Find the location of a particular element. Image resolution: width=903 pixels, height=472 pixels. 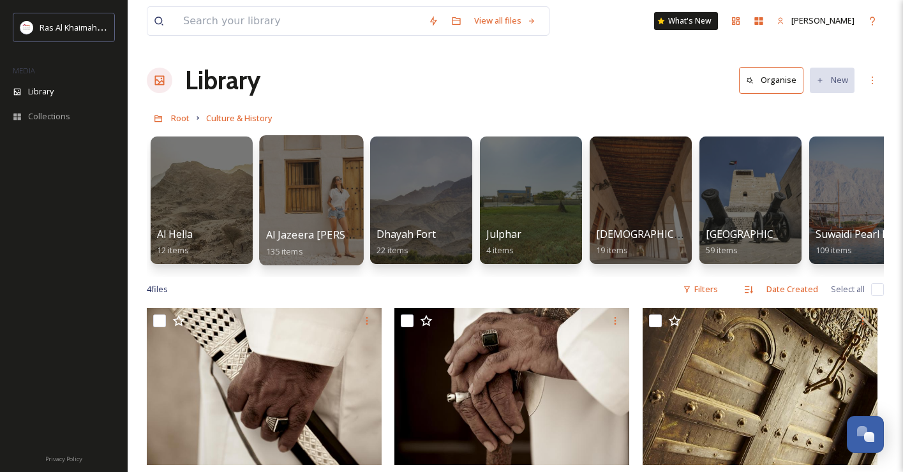

span: 4 items is located at coordinates (500, 250).